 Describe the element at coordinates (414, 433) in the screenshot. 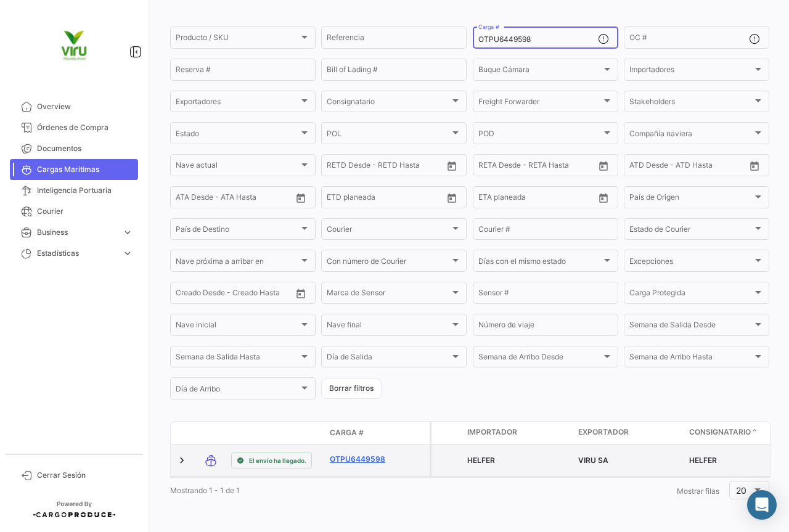

I see `datatable-header-cell: Póliza` at that location.